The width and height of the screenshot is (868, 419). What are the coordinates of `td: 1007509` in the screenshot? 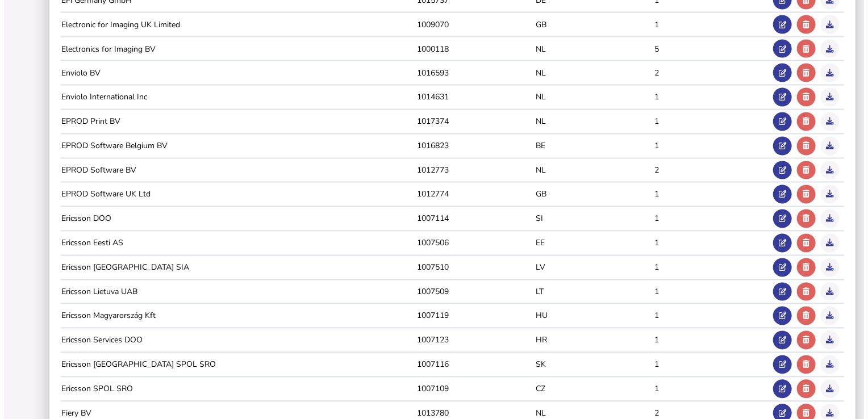 It's located at (472, 292).